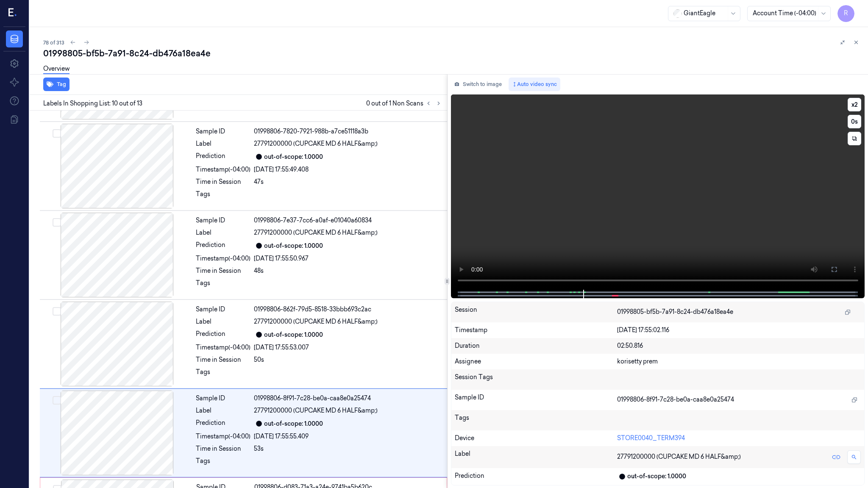 The height and width of the screenshot is (488, 868). What do you see at coordinates (348, 359) in the screenshot?
I see `div: 50s` at bounding box center [348, 359].